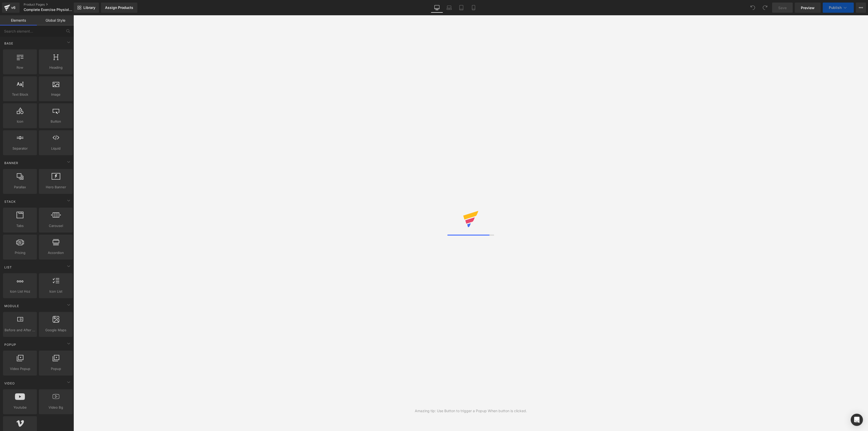 The width and height of the screenshot is (868, 431). What do you see at coordinates (20, 253) in the screenshot?
I see `span: Pricing` at bounding box center [20, 253].